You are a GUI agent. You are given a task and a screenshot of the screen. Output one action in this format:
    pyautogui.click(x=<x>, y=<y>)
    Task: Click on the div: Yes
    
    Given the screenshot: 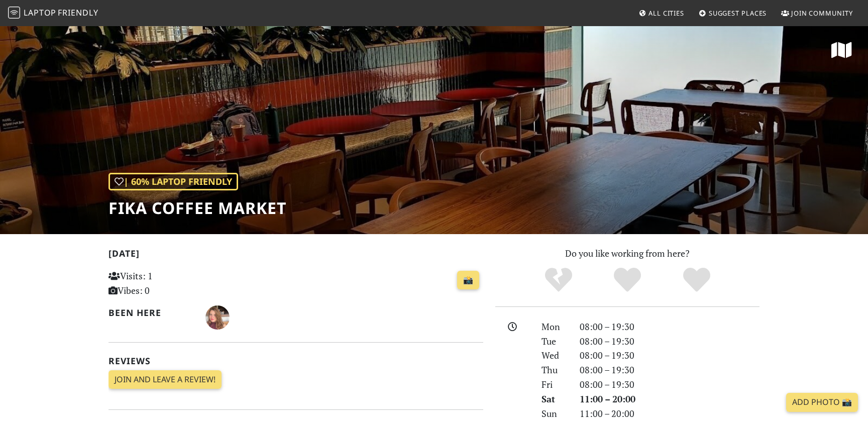 What is the action you would take?
    pyautogui.click(x=627, y=280)
    